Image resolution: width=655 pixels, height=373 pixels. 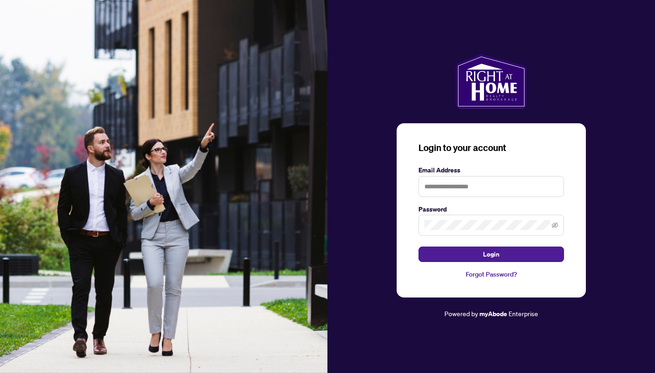 I want to click on span: Enterprise, so click(x=523, y=314).